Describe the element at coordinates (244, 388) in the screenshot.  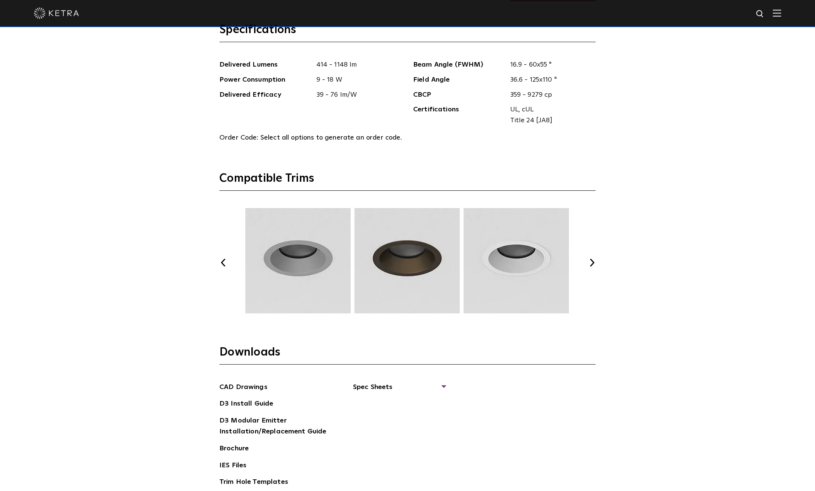
I see `a: CAD Drawings` at that location.